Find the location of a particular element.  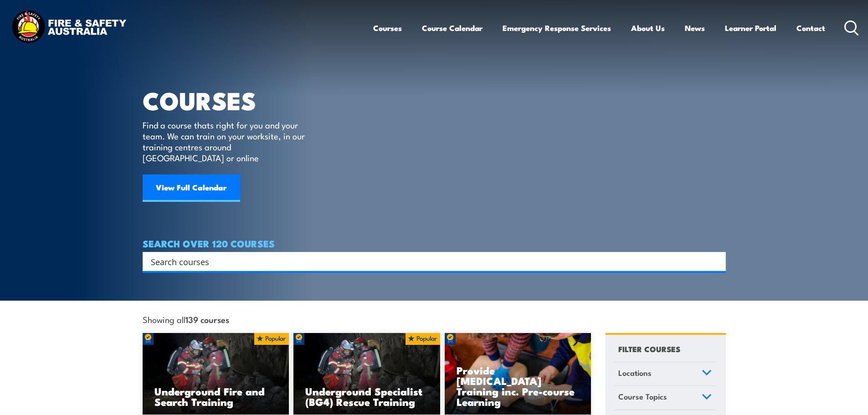

a: Learner Portal is located at coordinates (750, 28).